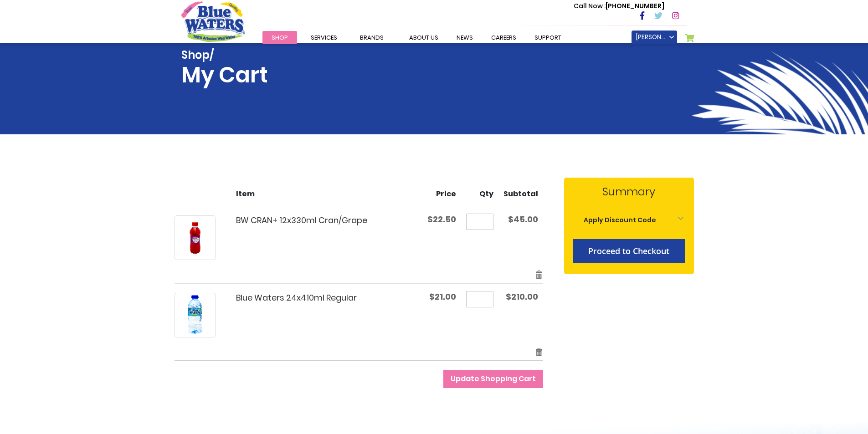 The height and width of the screenshot is (434, 868). Describe the element at coordinates (446, 193) in the screenshot. I see `span: Price` at that location.